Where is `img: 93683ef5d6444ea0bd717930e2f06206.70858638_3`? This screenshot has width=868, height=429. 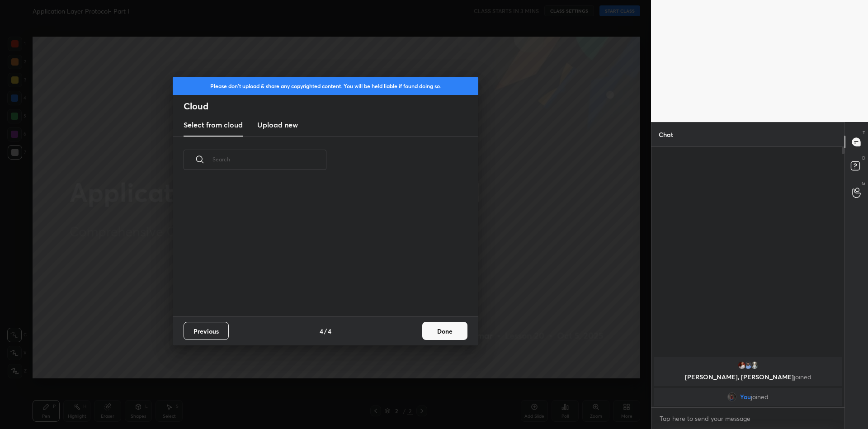 img: 93683ef5d6444ea0bd717930e2f06206.70858638_3 is located at coordinates (754, 365).